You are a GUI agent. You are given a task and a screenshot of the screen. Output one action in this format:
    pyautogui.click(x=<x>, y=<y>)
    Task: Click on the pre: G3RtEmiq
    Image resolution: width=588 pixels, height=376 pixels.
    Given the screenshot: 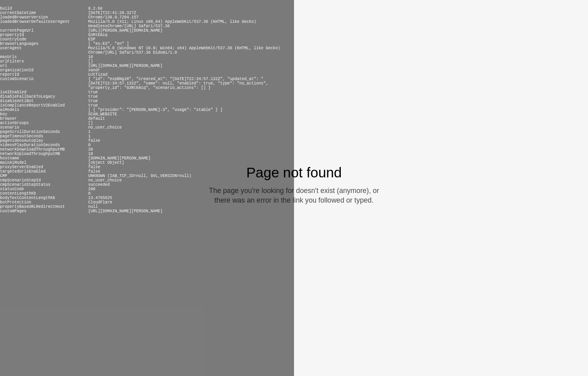 What is the action you would take?
    pyautogui.click(x=98, y=35)
    